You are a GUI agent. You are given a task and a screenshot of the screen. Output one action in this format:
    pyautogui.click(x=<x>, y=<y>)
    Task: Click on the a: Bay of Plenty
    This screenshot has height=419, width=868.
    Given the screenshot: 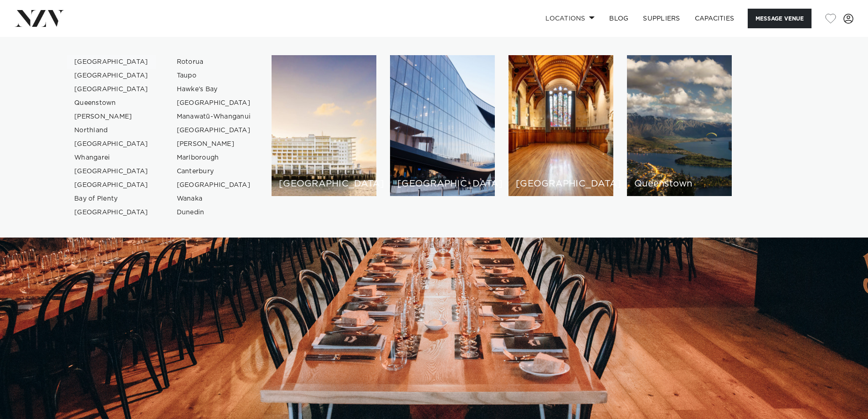 What is the action you would take?
    pyautogui.click(x=111, y=198)
    